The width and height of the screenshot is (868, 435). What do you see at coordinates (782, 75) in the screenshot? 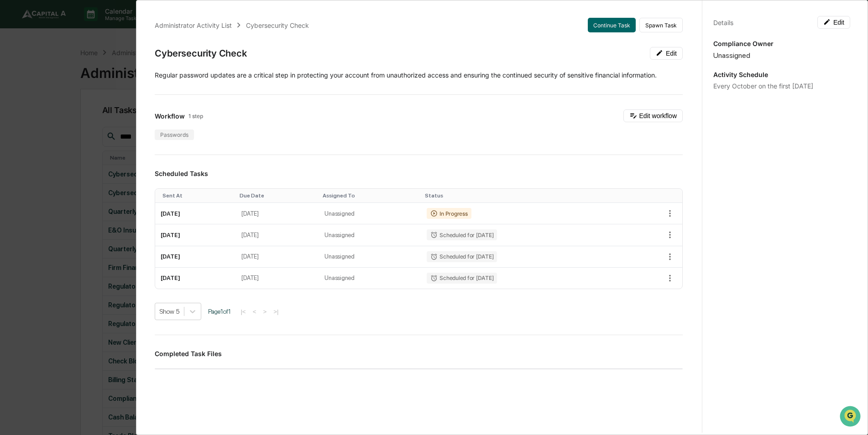
I see `p: Activity Schedule` at bounding box center [782, 75].